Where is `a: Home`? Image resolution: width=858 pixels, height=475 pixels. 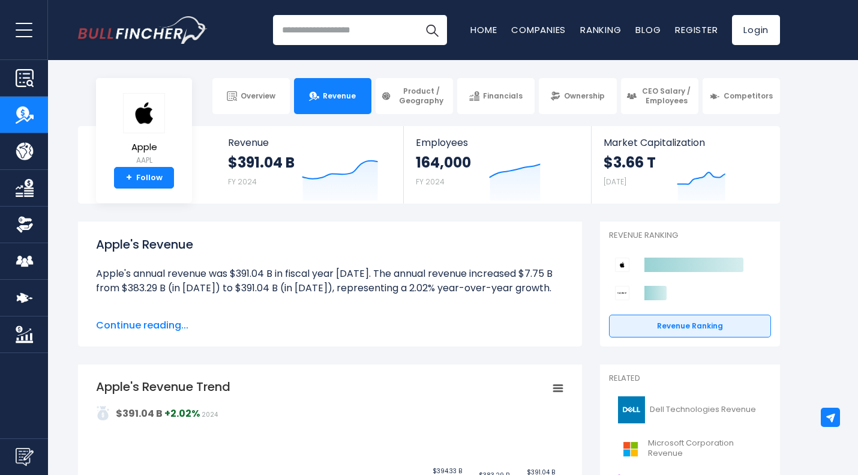
a: Home is located at coordinates (484, 29).